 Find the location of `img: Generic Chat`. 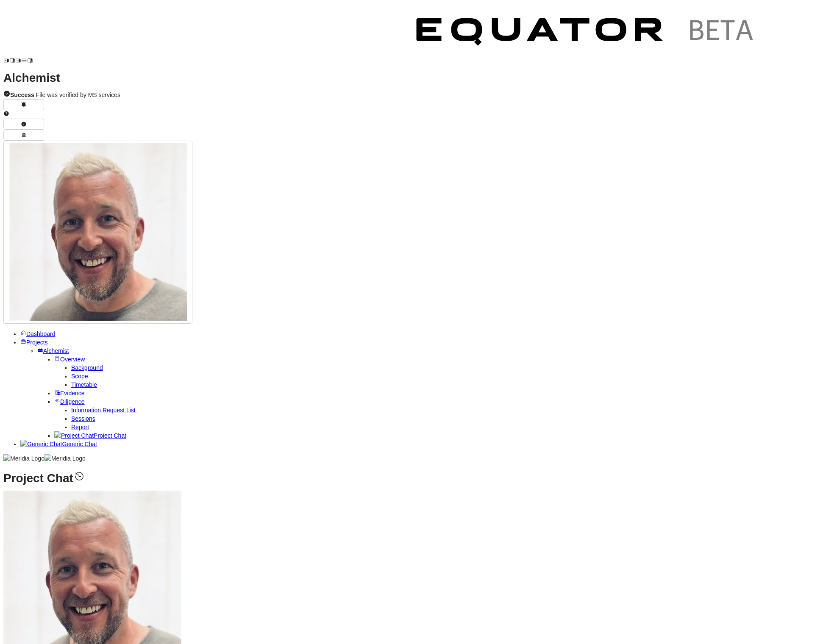

img: Generic Chat is located at coordinates (41, 444).